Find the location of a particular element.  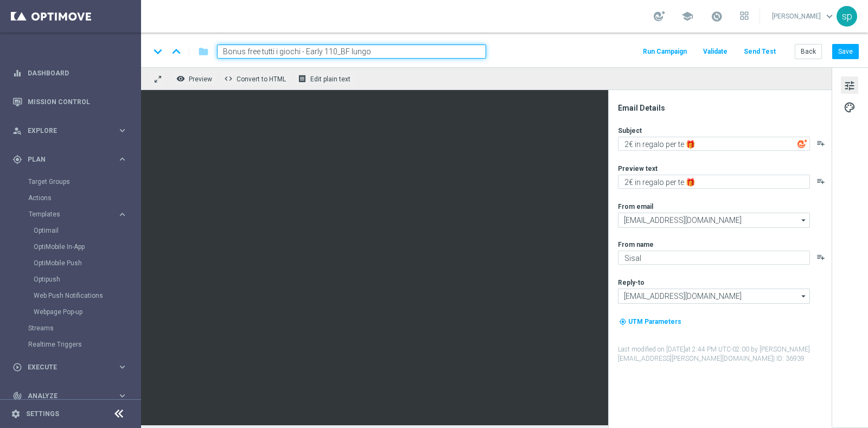

div: Web Push Notifications is located at coordinates (87, 296).